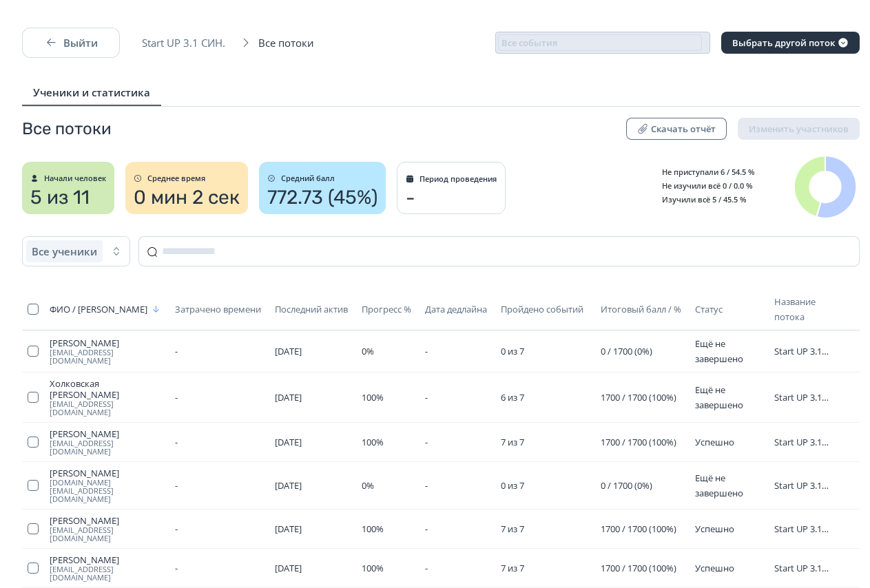  What do you see at coordinates (219, 309) in the screenshot?
I see `button: Затрачено времени` at bounding box center [219, 309].